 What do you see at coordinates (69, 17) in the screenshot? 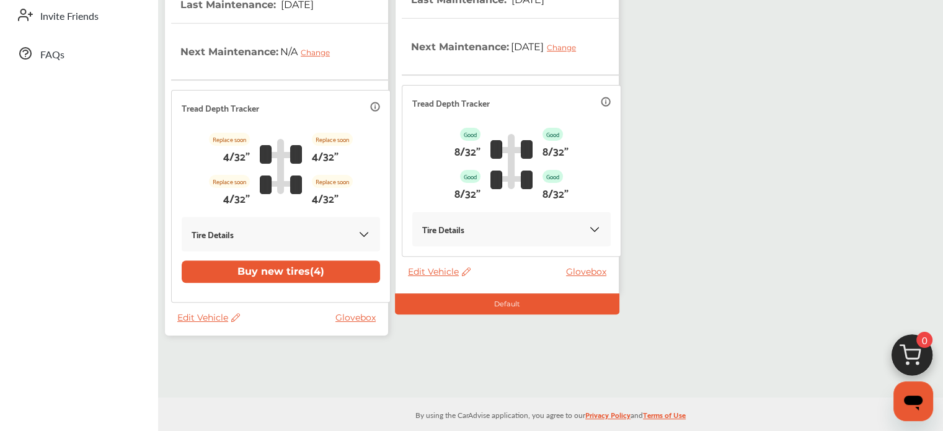
I see `span: Invite Friends` at bounding box center [69, 17].